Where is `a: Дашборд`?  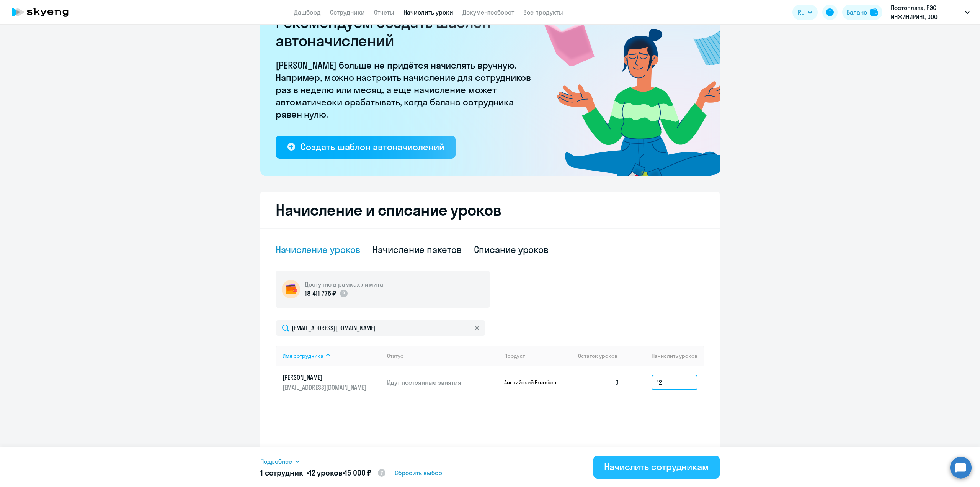
a: Дашборд is located at coordinates (307, 13).